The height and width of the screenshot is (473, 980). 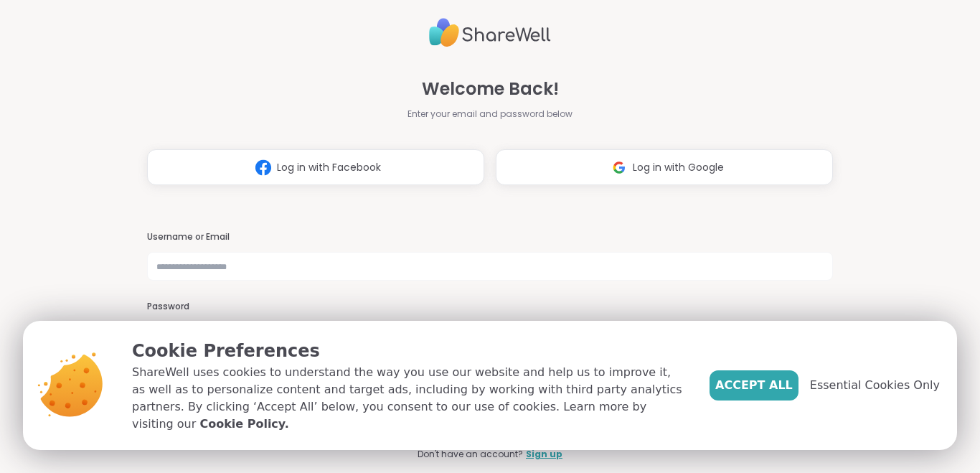 I want to click on button: Accept All, so click(x=754, y=386).